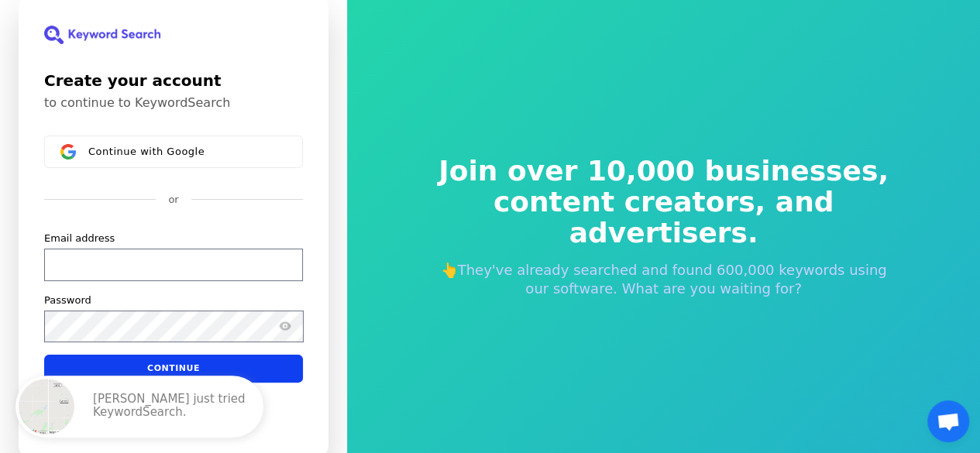 This screenshot has height=453, width=980. What do you see at coordinates (67, 300) in the screenshot?
I see `label: Password` at bounding box center [67, 300].